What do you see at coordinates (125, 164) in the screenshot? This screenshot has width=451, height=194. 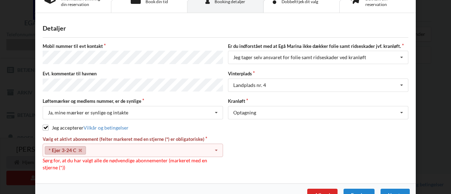 I see `span: Sørg for, at du har valgt alle de nødvendige abonnementer (markeret med en stjerne (*))` at bounding box center [125, 164].